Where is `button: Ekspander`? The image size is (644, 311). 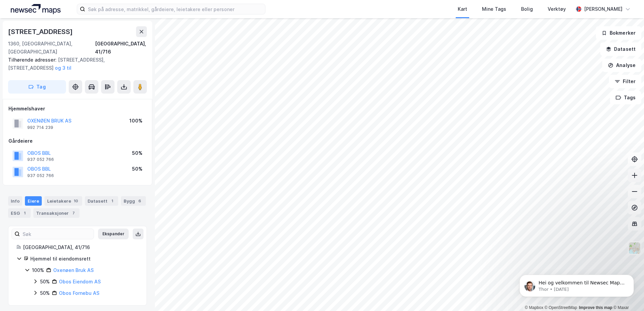
button: Ekspander is located at coordinates (113, 234).